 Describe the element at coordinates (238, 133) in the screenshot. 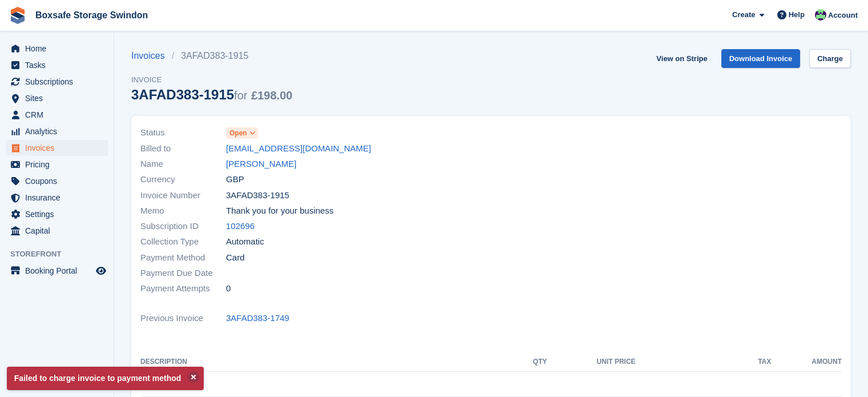

I see `span: Open` at that location.